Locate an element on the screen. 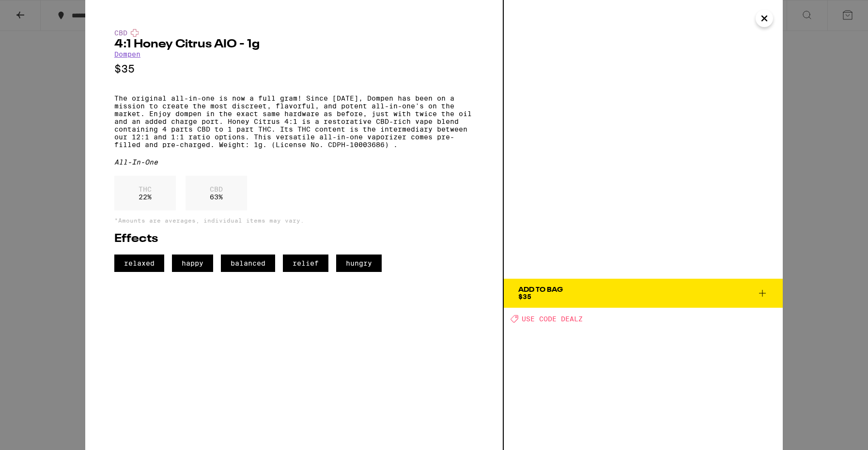 The width and height of the screenshot is (868, 450). span: happy is located at coordinates (192, 264).